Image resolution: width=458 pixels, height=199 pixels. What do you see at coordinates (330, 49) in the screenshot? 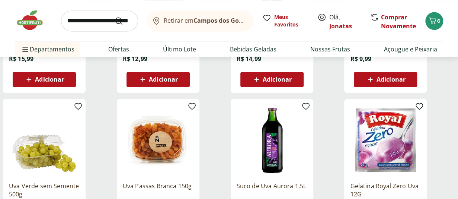
I see `a: Nossas Frutas` at bounding box center [330, 49].